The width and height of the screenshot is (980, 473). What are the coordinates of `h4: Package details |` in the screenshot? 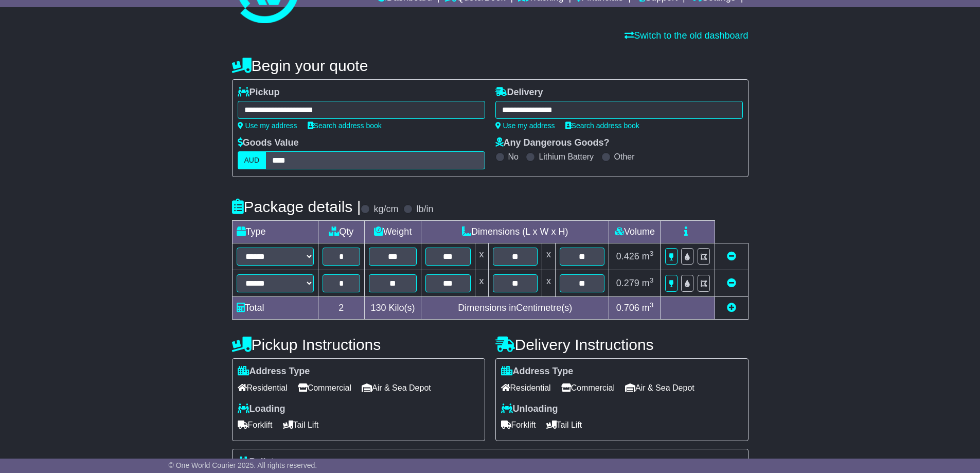 It's located at (296, 207).